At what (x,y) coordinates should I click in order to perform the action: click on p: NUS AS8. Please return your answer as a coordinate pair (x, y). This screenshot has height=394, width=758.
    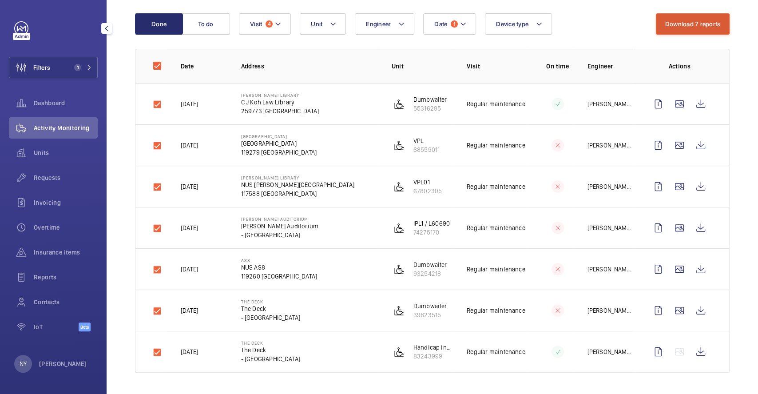
    Looking at the image, I should click on (279, 267).